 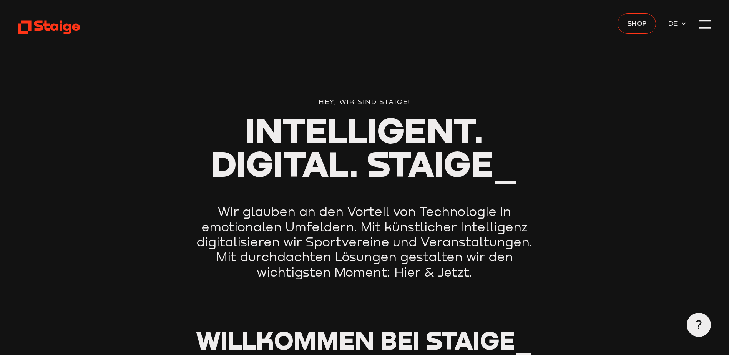 What do you see at coordinates (674, 23) in the screenshot?
I see `span: DE` at bounding box center [674, 23].